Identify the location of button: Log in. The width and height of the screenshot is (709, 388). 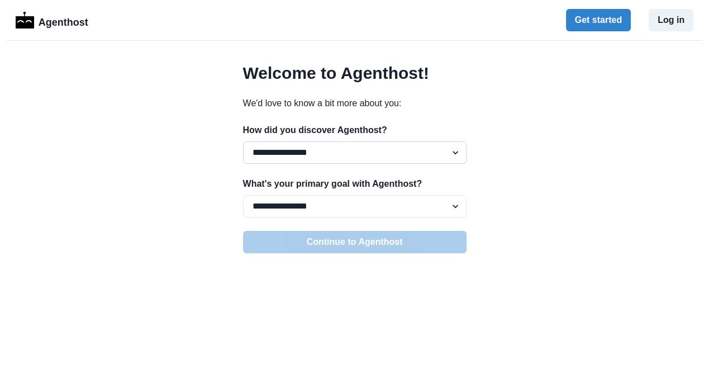
(671, 20).